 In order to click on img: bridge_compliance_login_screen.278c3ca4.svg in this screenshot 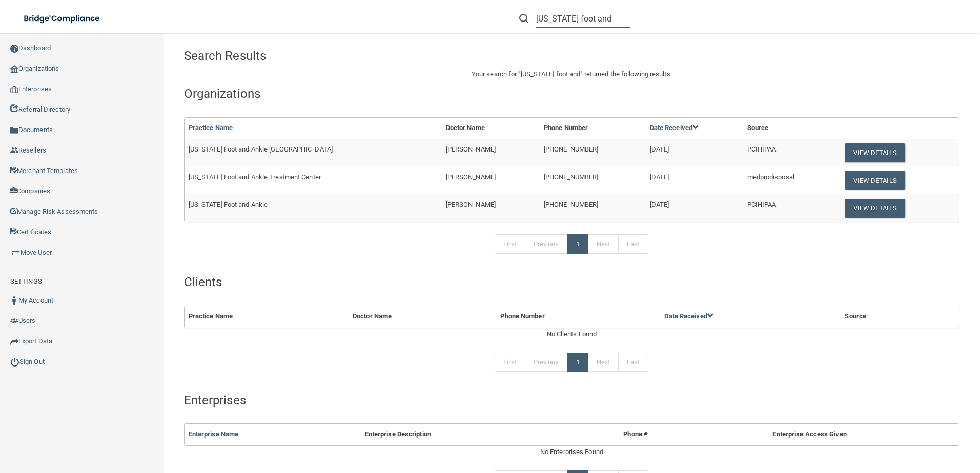, I will do `click(63, 18)`.